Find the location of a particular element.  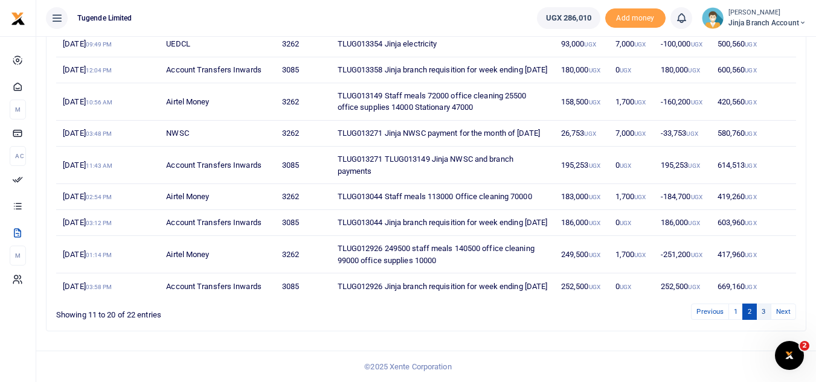

li: M is located at coordinates (18, 109).